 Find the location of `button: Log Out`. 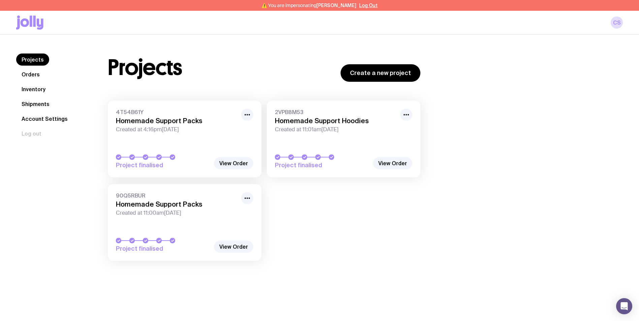

button: Log Out is located at coordinates (368, 5).